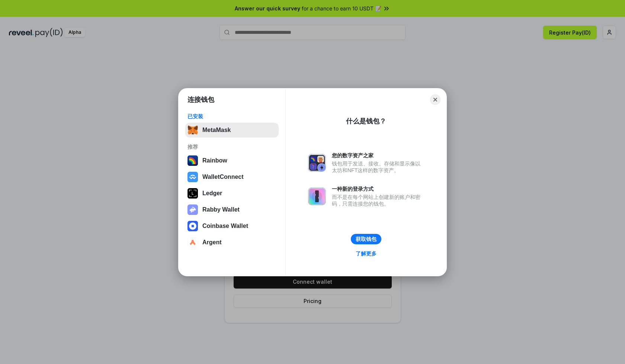 The width and height of the screenshot is (625, 364). I want to click on button: Coinbase Wallet, so click(232, 226).